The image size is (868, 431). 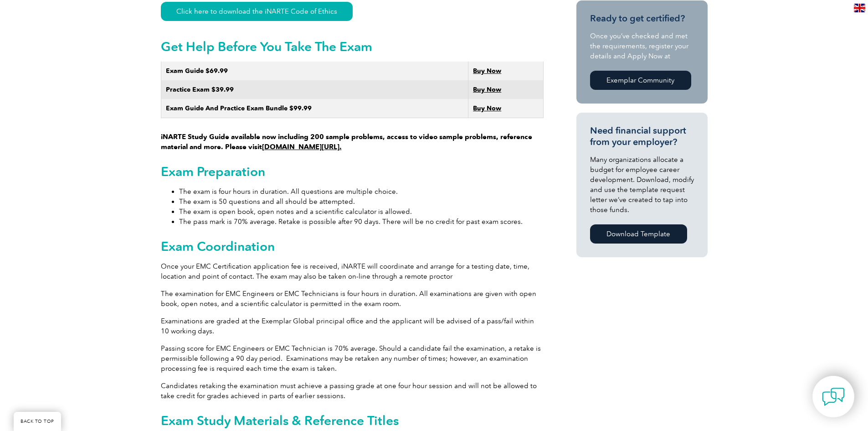 What do you see at coordinates (199, 89) in the screenshot?
I see `strong: Practice Exam $39.99` at bounding box center [199, 89].